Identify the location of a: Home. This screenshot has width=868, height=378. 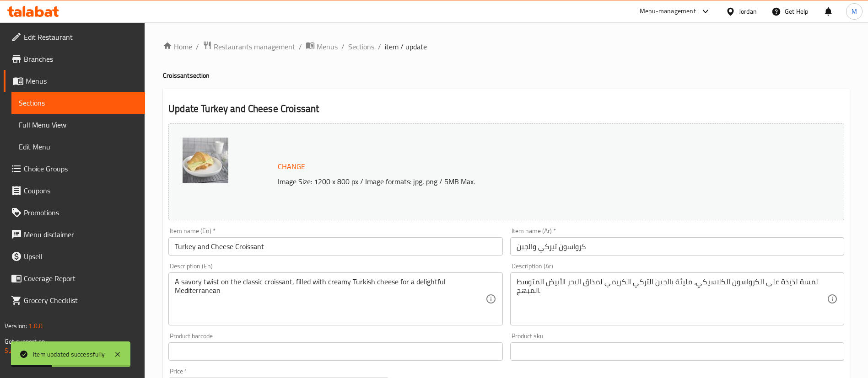
(178, 47).